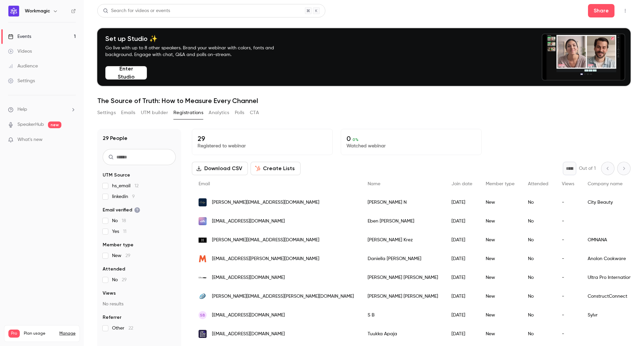 The width and height of the screenshot is (644, 346). I want to click on button: Registrations, so click(189, 113).